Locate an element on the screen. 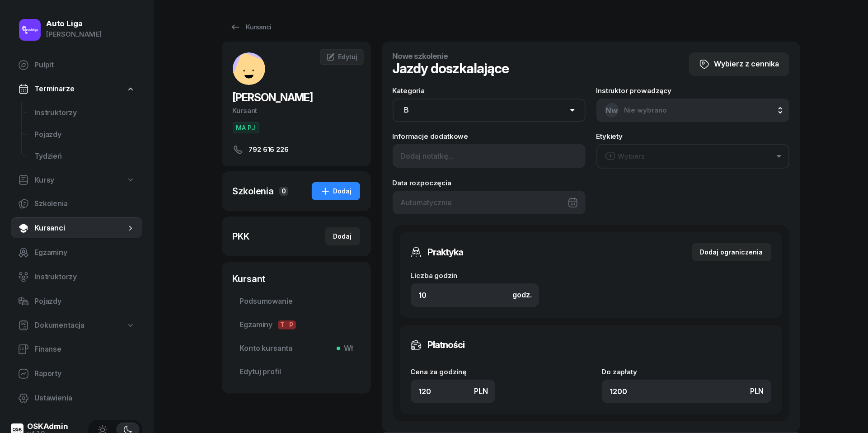 The image size is (868, 433). div: Szkolenia is located at coordinates (253, 191).